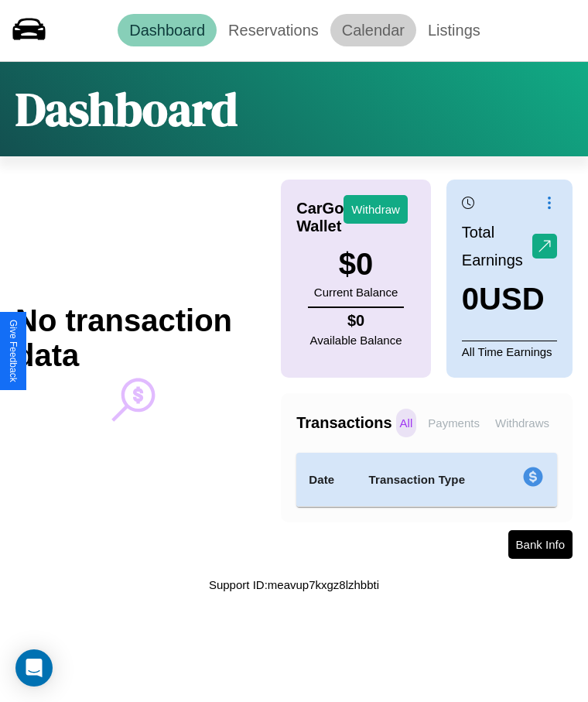  Describe the element at coordinates (273, 30) in the screenshot. I see `a: Reservations` at that location.